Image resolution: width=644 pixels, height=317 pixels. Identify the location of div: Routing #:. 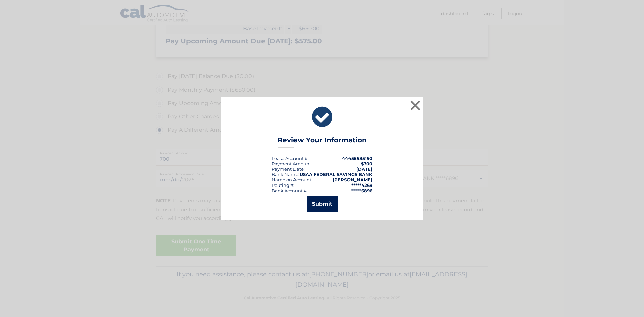
(283, 185).